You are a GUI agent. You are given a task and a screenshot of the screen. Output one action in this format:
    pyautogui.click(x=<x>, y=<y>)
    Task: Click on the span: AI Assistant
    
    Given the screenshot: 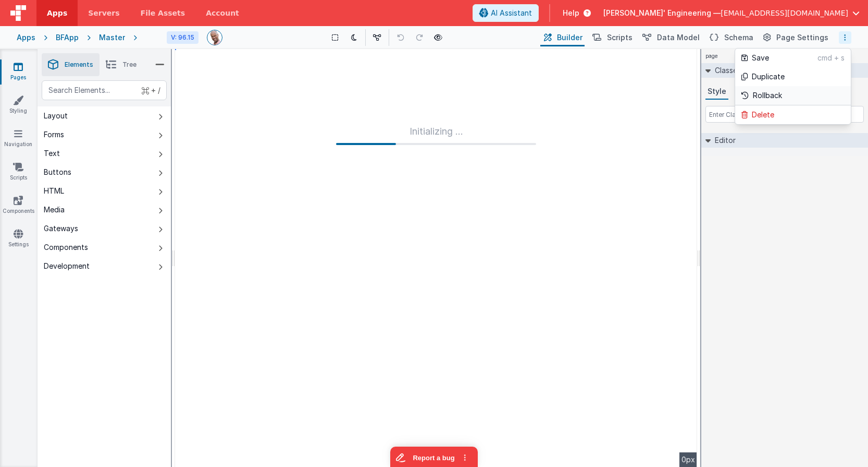 What is the action you would take?
    pyautogui.click(x=511, y=13)
    